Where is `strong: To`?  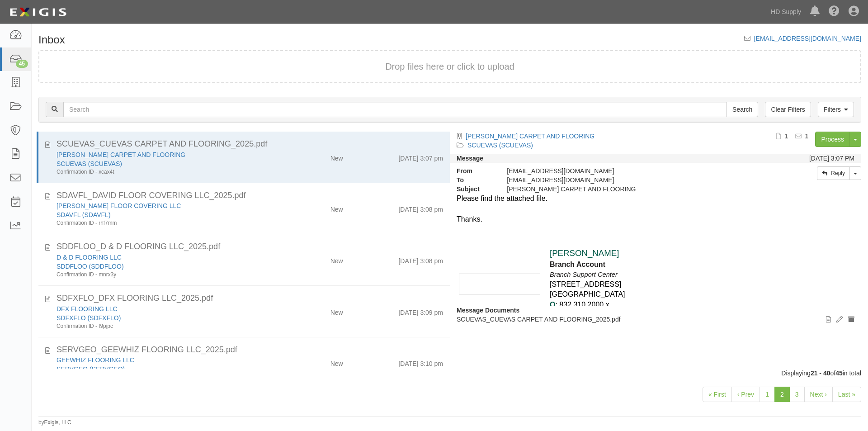 strong: To is located at coordinates (475, 180).